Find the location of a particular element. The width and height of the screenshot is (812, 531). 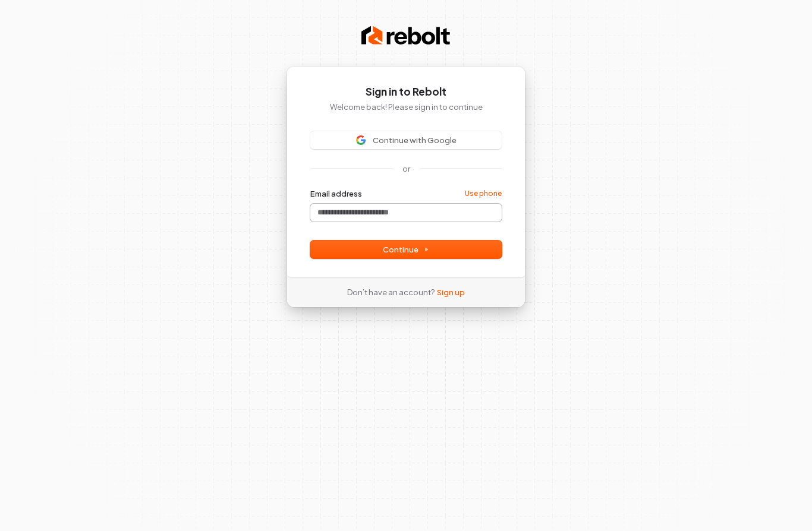

span: Continue is located at coordinates (406, 250).